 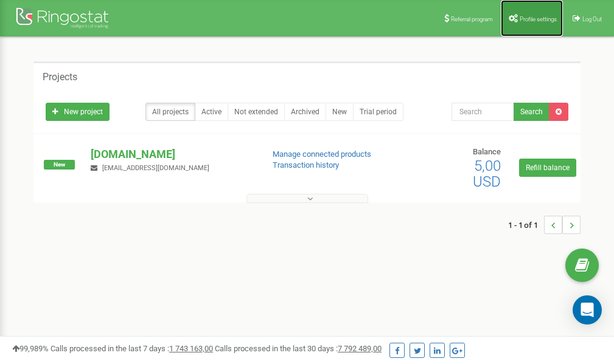 What do you see at coordinates (306, 165) in the screenshot?
I see `a: Transaction history` at bounding box center [306, 165].